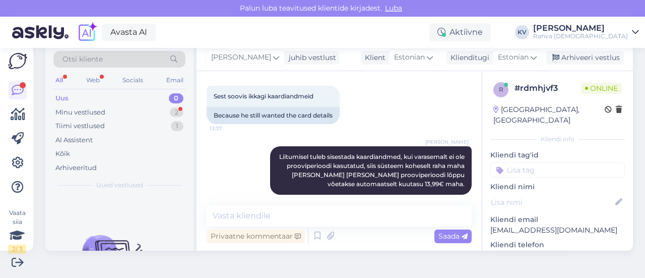  Describe the element at coordinates (558, 170) in the screenshot. I see `input: Lisa tag` at that location.